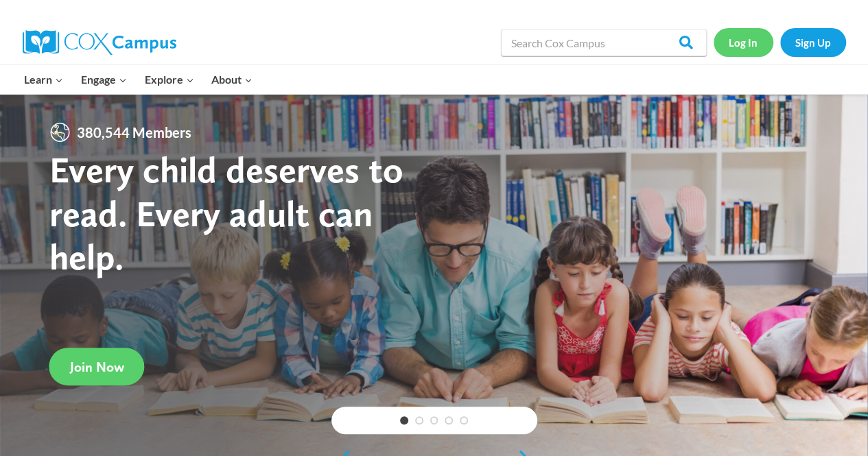  What do you see at coordinates (97, 367) in the screenshot?
I see `a: Join Now` at bounding box center [97, 367].